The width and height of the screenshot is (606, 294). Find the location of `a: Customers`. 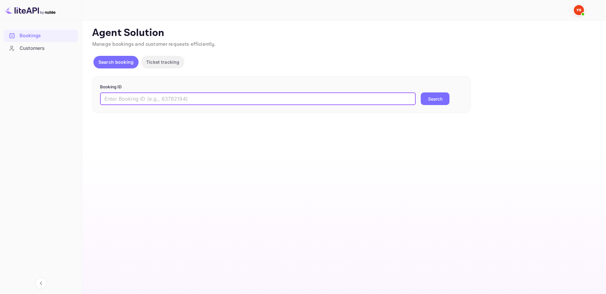

a: Customers is located at coordinates (41, 48).